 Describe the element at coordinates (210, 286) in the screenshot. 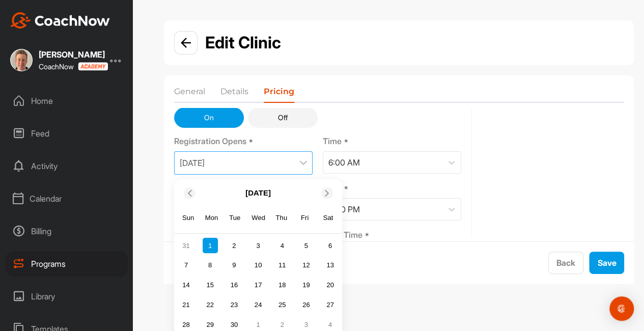

I see `div: Choose Monday, September 15th, 2025` at that location.